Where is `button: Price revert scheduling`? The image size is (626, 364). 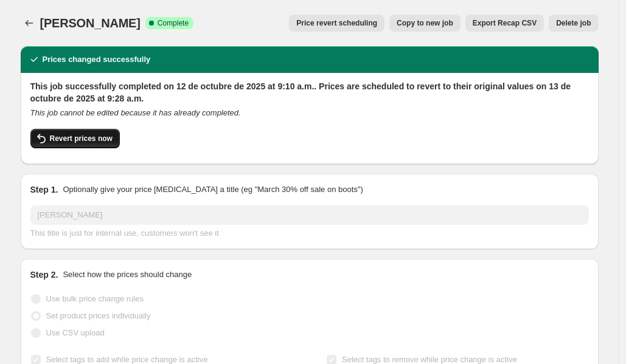 button: Price revert scheduling is located at coordinates (337, 23).